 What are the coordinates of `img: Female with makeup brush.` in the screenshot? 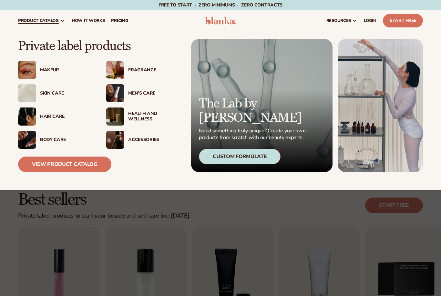 It's located at (115, 140).